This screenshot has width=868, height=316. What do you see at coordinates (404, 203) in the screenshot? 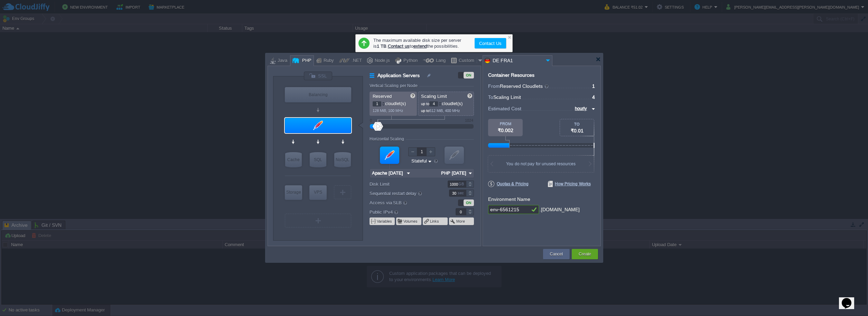
I see `label: Access via SLB` at bounding box center [404, 203].